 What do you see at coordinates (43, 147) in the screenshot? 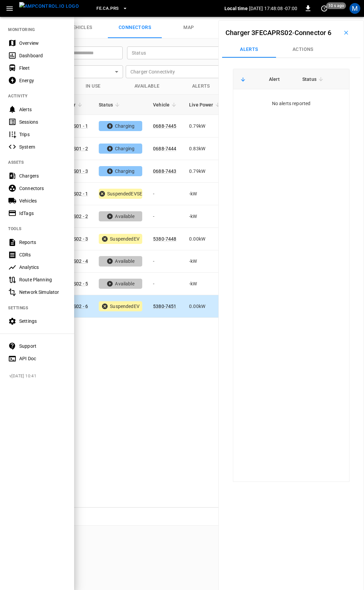
I see `div: System` at bounding box center [43, 147].